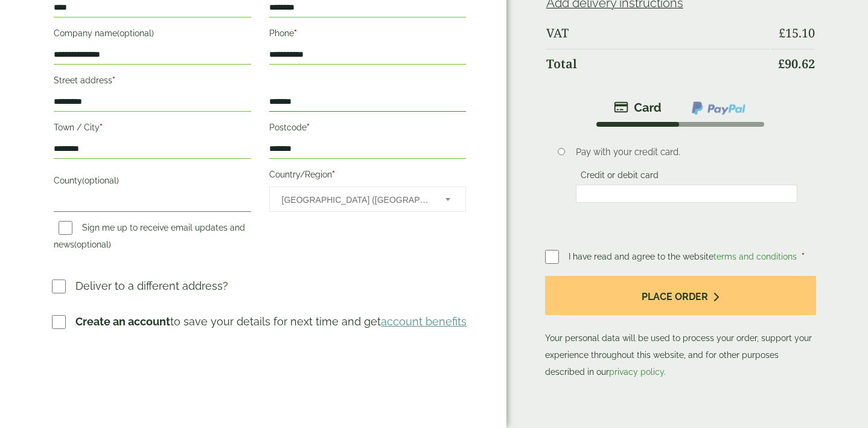  What do you see at coordinates (152, 35) in the screenshot?
I see `label: Company name` at bounding box center [152, 35].